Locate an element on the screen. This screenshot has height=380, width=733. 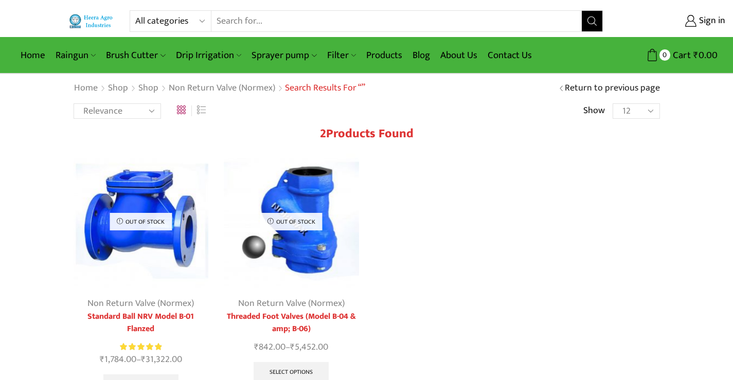
a: Sprayer pump is located at coordinates (284, 55).